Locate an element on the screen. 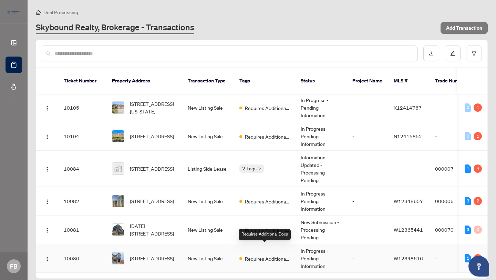  span: down is located at coordinates (260, 169).